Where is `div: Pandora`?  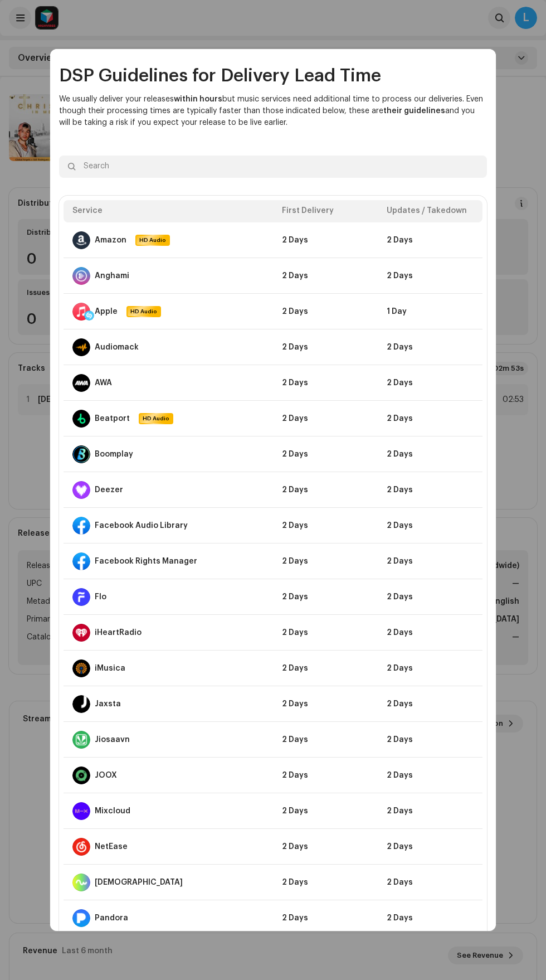 div: Pandora is located at coordinates (111, 919).